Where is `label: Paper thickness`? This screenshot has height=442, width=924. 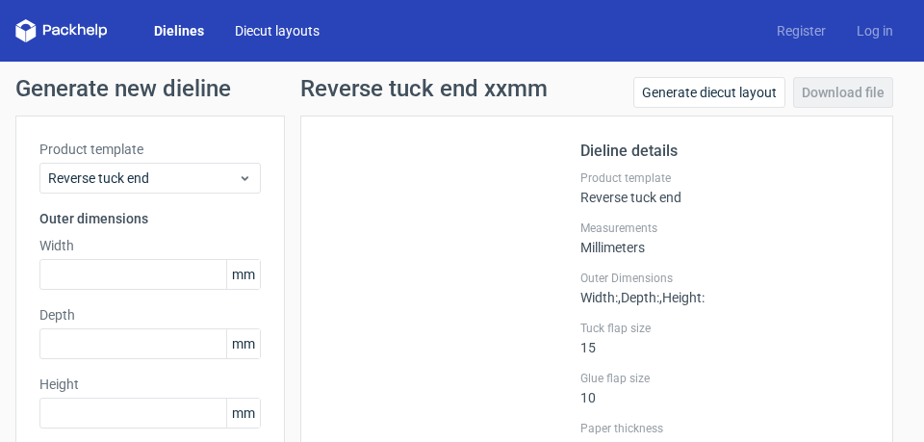
label: Paper thickness is located at coordinates (724, 428).